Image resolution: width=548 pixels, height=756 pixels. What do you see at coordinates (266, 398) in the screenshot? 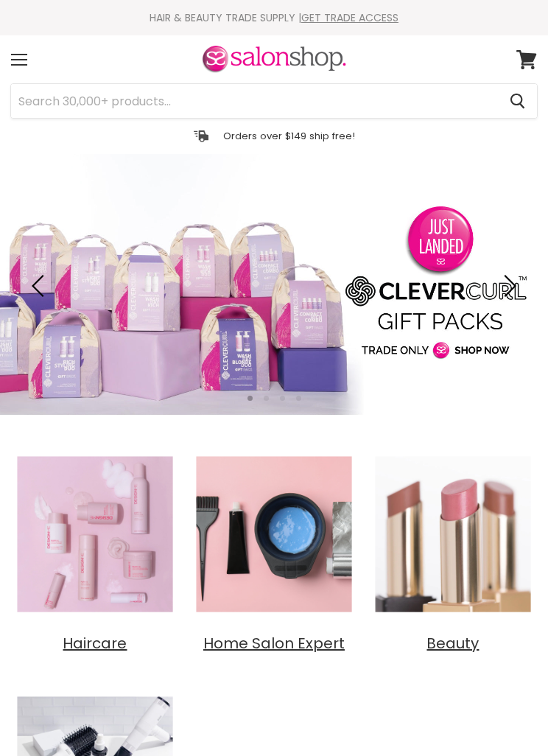
I see `li: Page dot 2` at bounding box center [266, 398].